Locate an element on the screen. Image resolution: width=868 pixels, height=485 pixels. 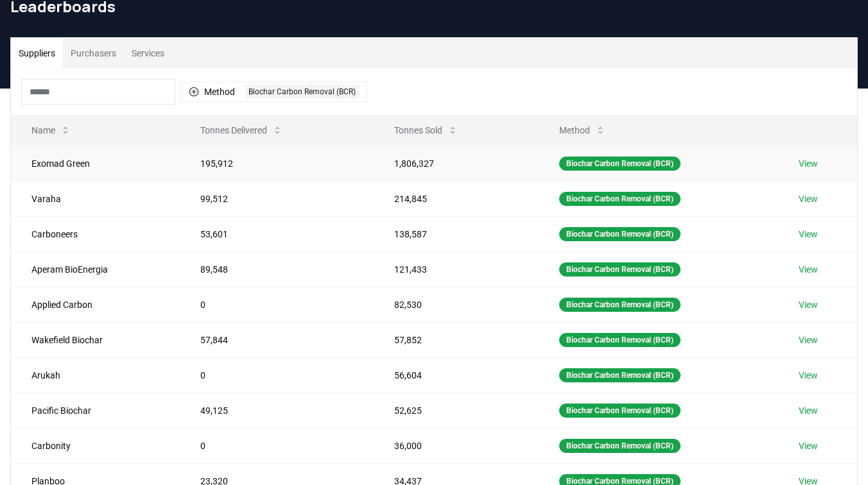
button: Purchasers is located at coordinates (93, 54).